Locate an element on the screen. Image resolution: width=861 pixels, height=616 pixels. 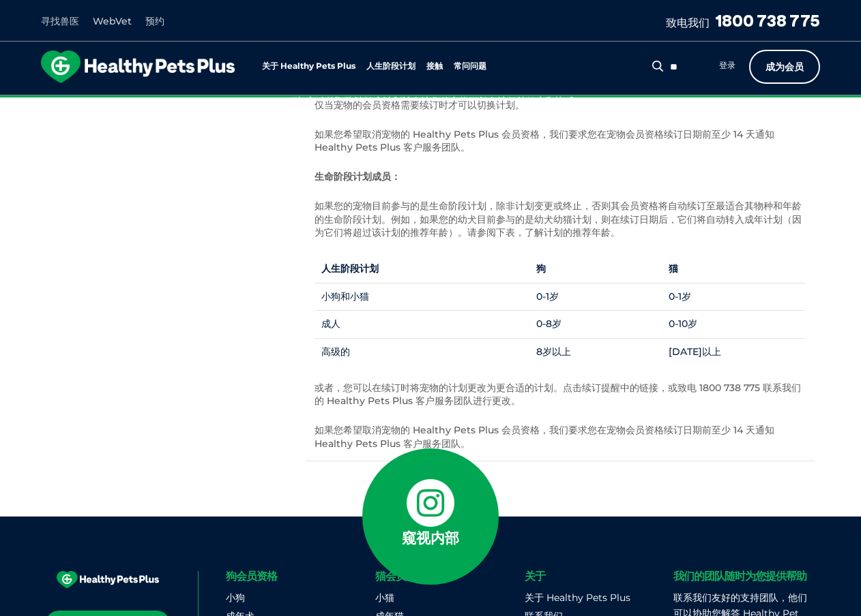
font: 成为会员 is located at coordinates (784, 67).